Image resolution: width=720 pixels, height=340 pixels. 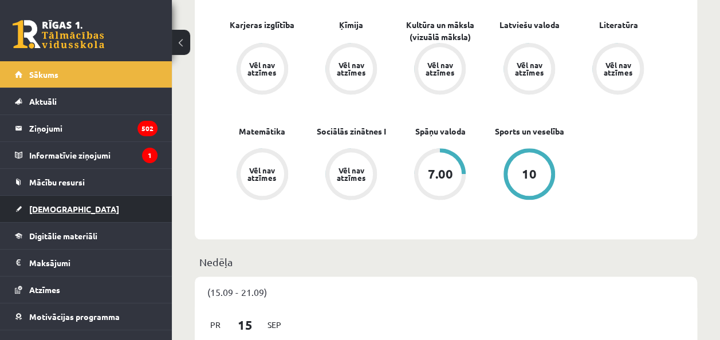 I want to click on a: Rīgas 1. Tālmācības vidusskola, so click(x=58, y=34).